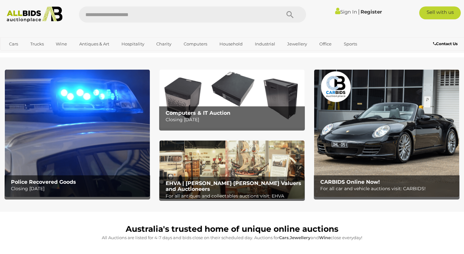 Image resolution: width=464 pixels, height=254 pixels. What do you see at coordinates (94, 44) in the screenshot?
I see `a: Antiques & Art` at bounding box center [94, 44].